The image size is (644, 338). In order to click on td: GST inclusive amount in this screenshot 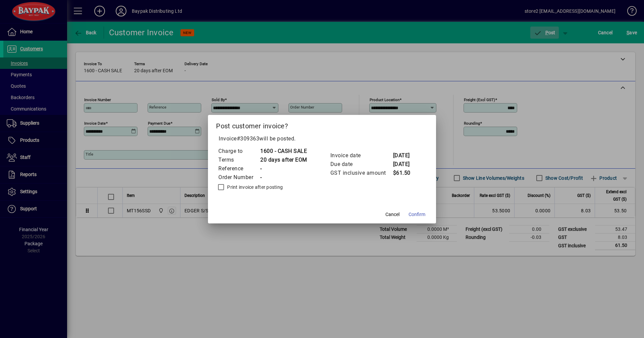, I will do `click(362, 173)`.